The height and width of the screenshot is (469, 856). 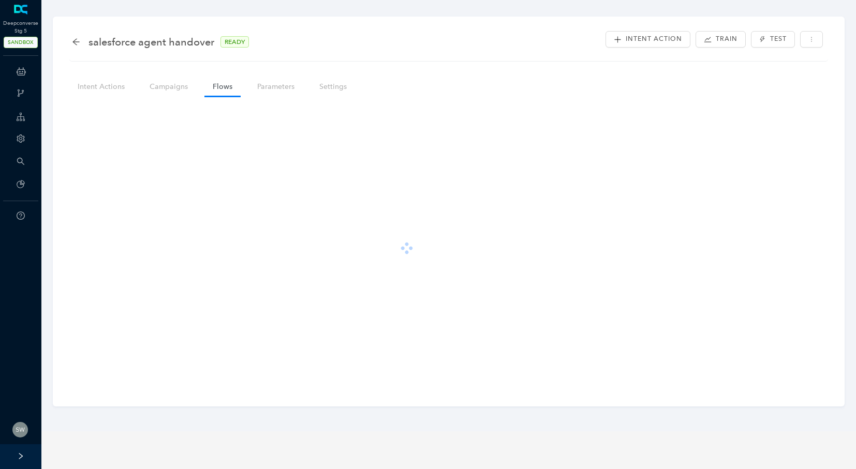 What do you see at coordinates (707, 39) in the screenshot?
I see `span: stock` at bounding box center [707, 39].